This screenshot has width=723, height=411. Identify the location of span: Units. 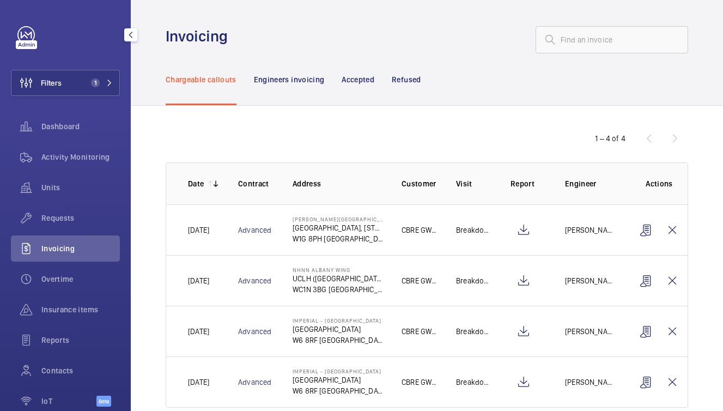
(81, 188).